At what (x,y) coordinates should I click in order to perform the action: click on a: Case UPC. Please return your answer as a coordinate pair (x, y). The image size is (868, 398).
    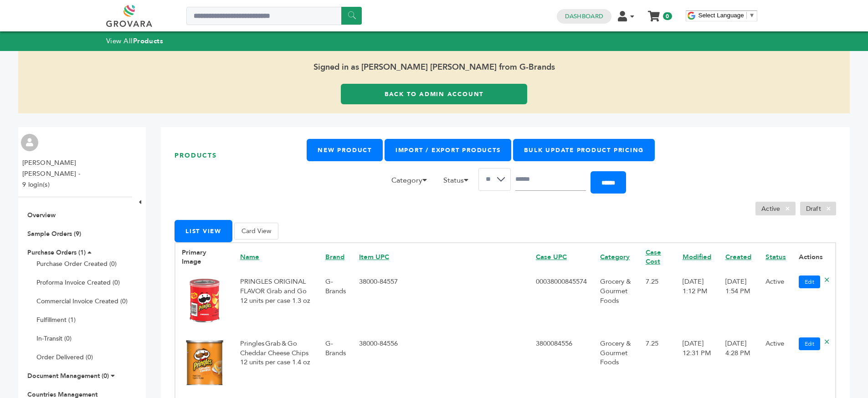
    Looking at the image, I should click on (551, 257).